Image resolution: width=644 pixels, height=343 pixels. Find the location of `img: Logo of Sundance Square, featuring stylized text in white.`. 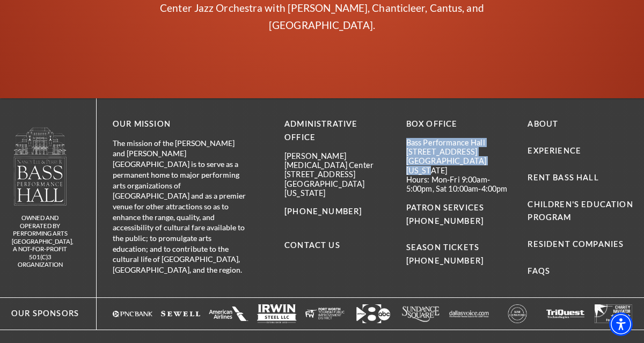

img: Logo of Sundance Square, featuring stylized text in white. is located at coordinates (421, 314).